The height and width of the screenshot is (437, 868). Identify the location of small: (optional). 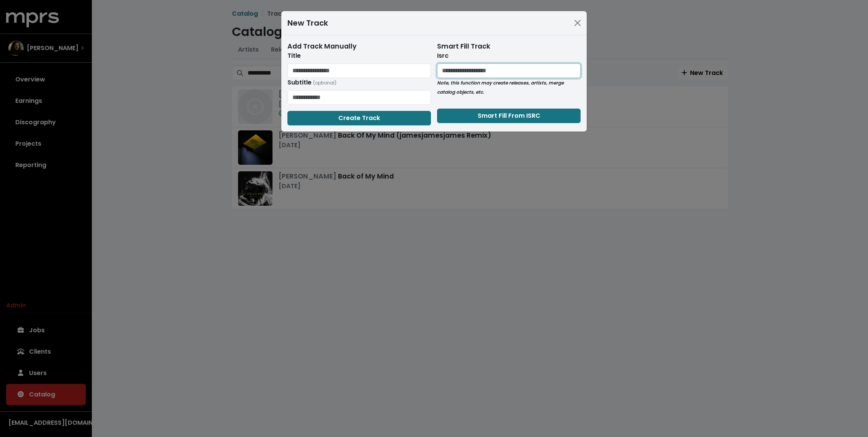
(324, 83).